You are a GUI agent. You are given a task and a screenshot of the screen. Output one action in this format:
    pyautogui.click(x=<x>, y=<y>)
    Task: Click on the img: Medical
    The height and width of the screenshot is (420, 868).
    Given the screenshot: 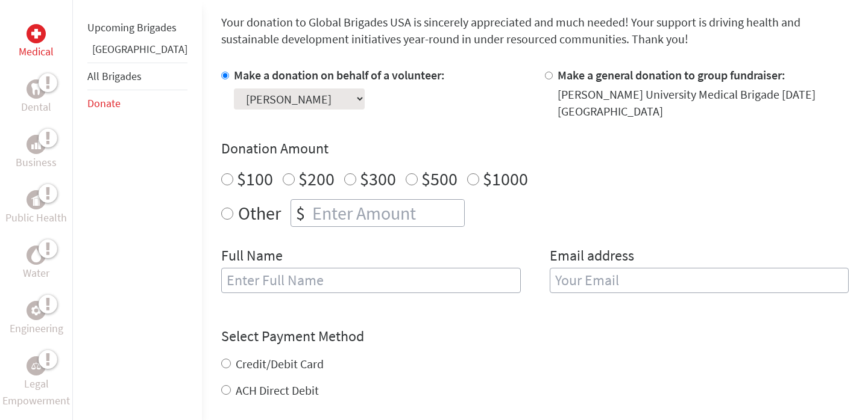 What is the action you would take?
    pyautogui.click(x=36, y=33)
    